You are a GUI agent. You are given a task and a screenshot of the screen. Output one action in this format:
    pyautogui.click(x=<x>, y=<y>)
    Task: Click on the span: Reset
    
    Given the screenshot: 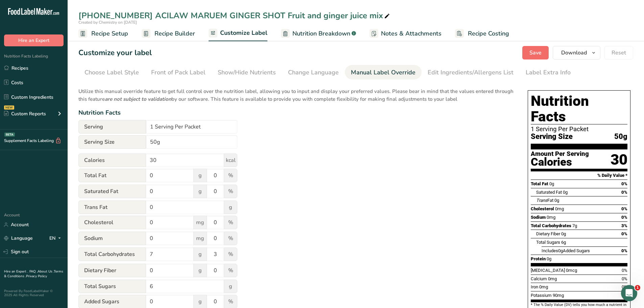 What is the action you would take?
    pyautogui.click(x=619, y=53)
    